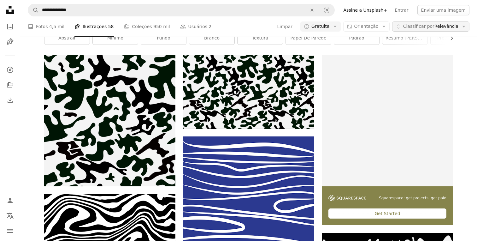  What do you see at coordinates (10, 11) in the screenshot?
I see `a: Início — Unsplash` at bounding box center [10, 11].